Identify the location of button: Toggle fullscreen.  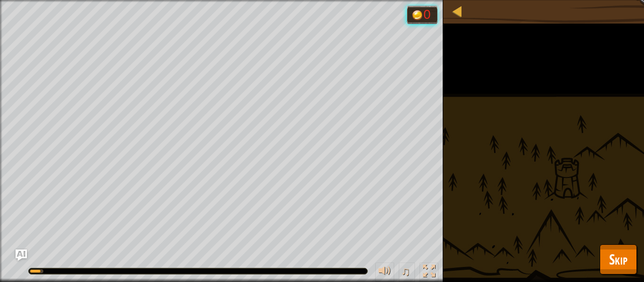
(428, 272).